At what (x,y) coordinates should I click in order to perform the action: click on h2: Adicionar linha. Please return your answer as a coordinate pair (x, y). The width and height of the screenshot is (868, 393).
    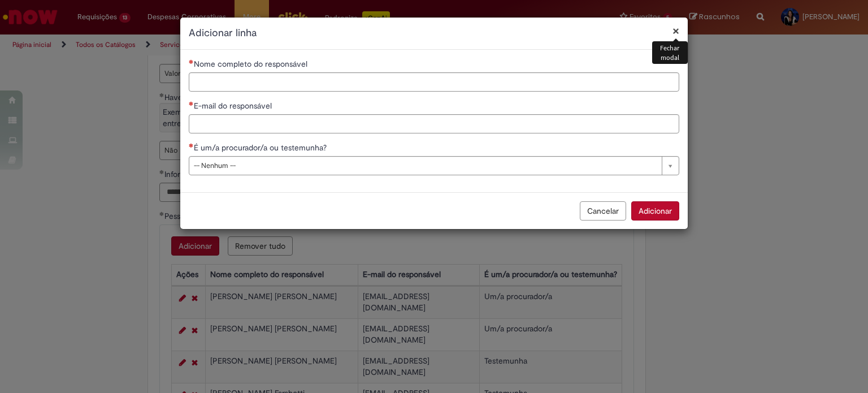
    Looking at the image, I should click on (434, 33).